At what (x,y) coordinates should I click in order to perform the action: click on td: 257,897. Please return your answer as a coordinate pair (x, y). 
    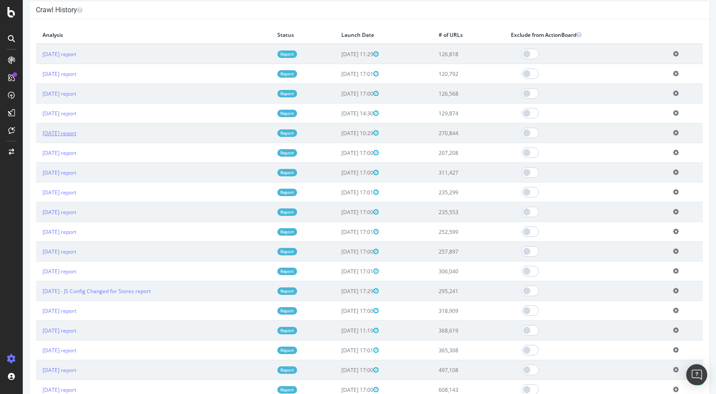
    Looking at the image, I should click on (445, 251).